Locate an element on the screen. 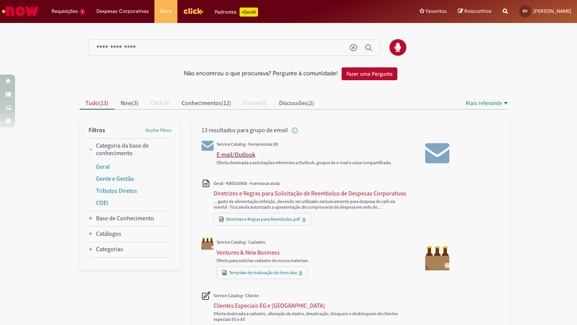  h2: Não encontrou o que procurava? Pergunte à comunidade! is located at coordinates (261, 74).